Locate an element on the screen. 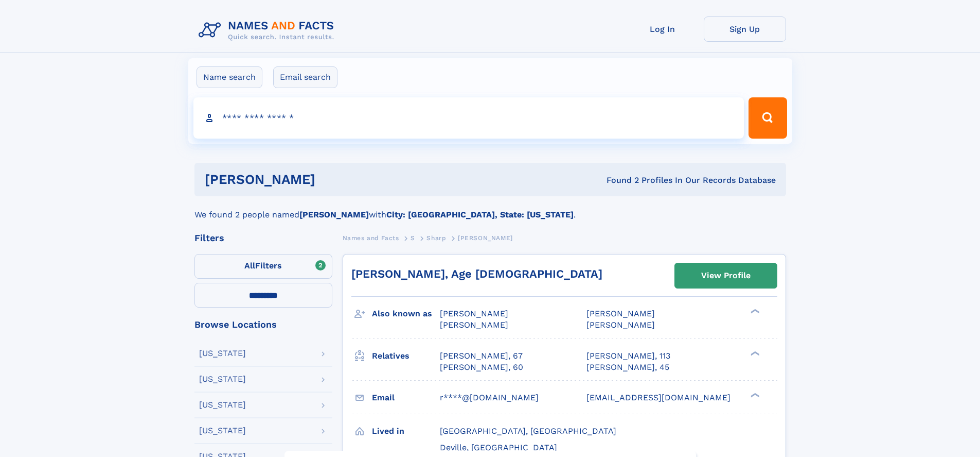  label: Email search is located at coordinates (305, 77).